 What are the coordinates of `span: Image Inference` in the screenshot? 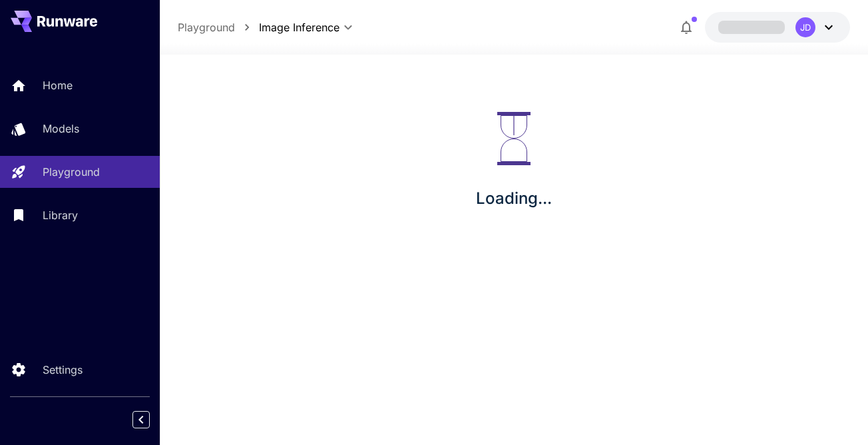 It's located at (299, 27).